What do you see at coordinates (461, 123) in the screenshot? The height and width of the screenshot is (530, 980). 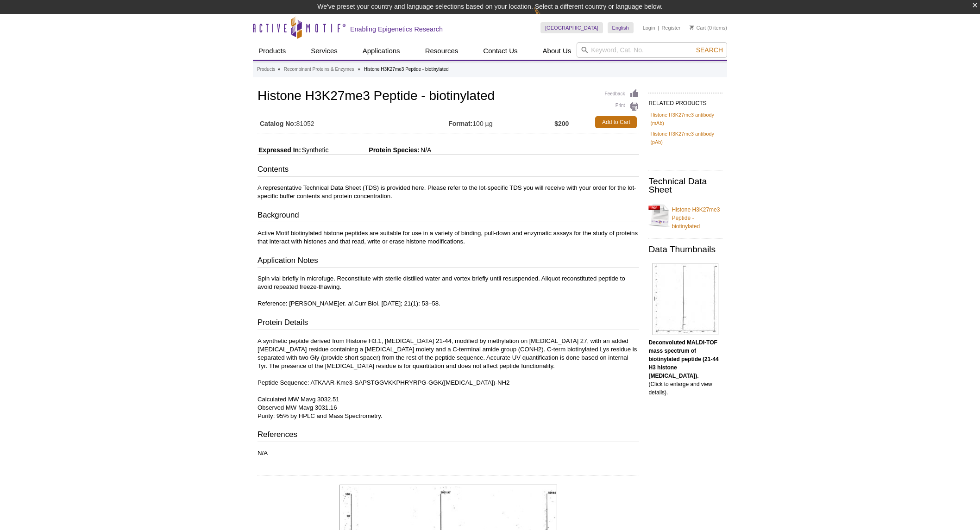 I see `strong: Format:` at bounding box center [461, 123].